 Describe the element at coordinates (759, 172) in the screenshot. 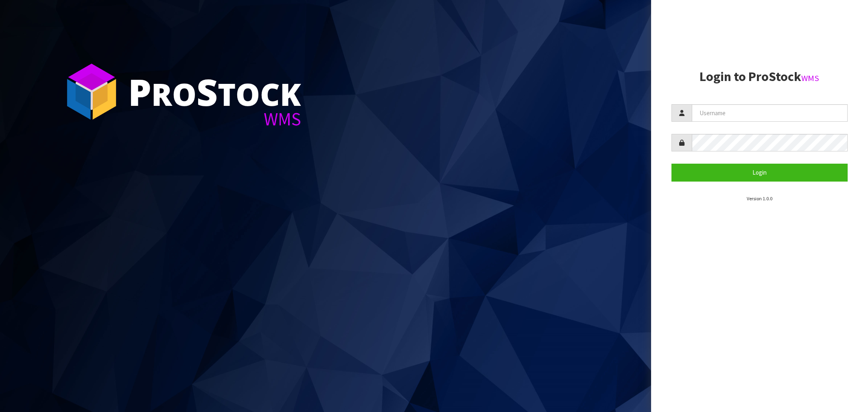

I see `button: Login` at that location.